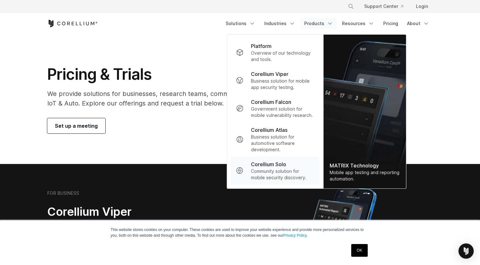 The height and width of the screenshot is (265, 480). Describe the element at coordinates (351, 6) in the screenshot. I see `button: Search` at that location.